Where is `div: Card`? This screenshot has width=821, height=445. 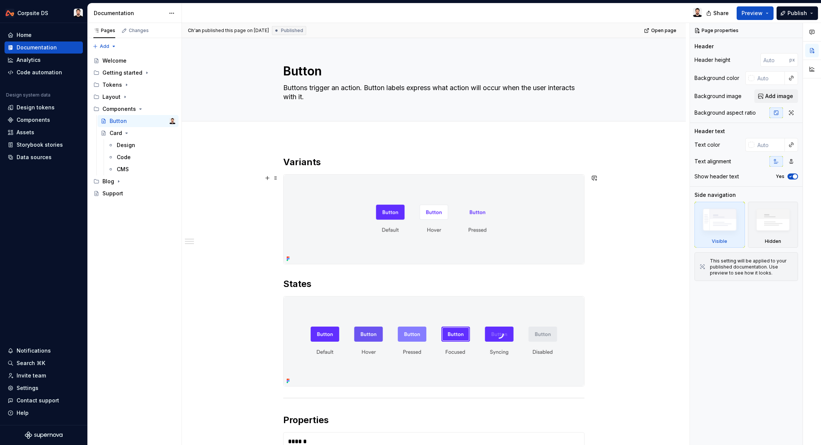
div: Card is located at coordinates (116, 133).